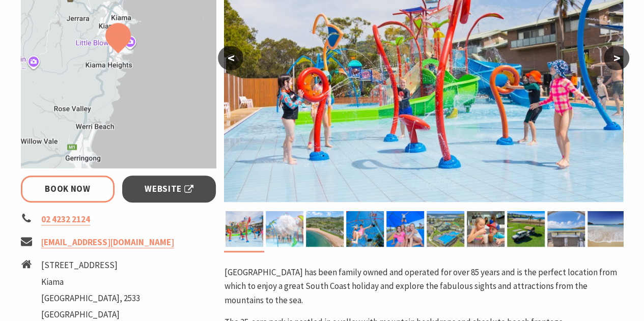  I want to click on a: Book Now, so click(68, 188).